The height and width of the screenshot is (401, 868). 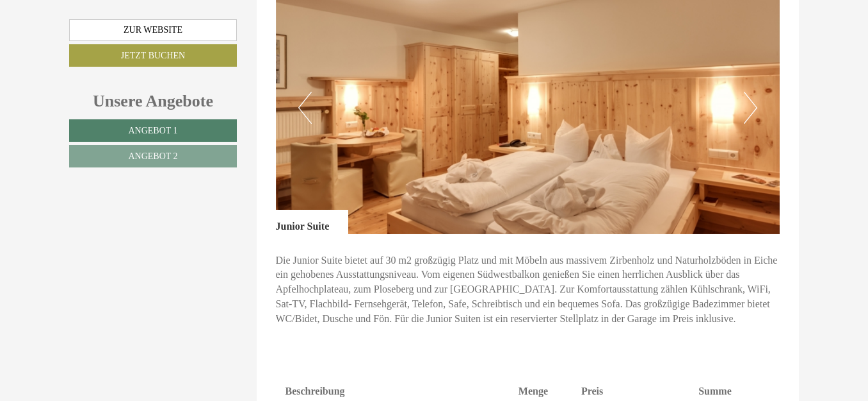 What do you see at coordinates (153, 30) in the screenshot?
I see `a: Zur Website` at bounding box center [153, 30].